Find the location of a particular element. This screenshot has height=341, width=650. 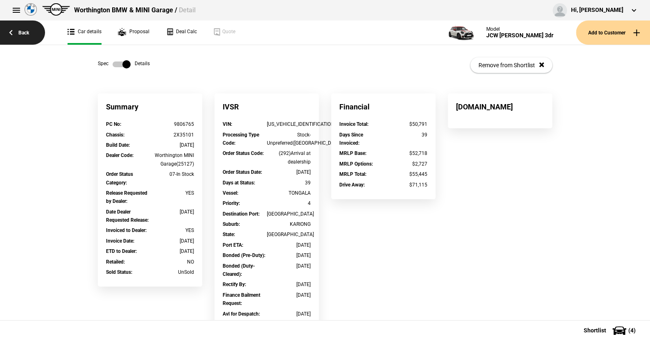

strong: MRLP Base : is located at coordinates (353, 153).